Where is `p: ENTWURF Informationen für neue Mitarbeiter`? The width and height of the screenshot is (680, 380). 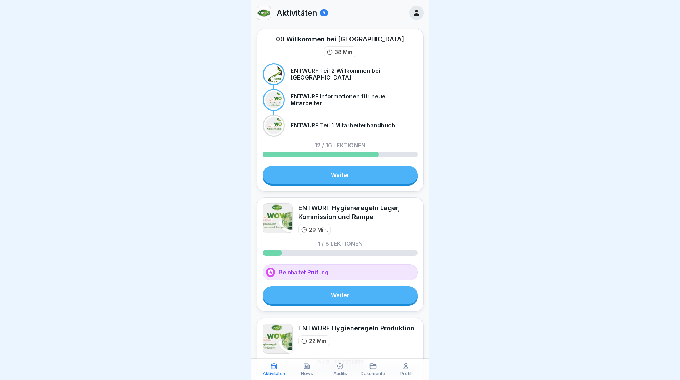
p: ENTWURF Informationen für neue Mitarbeiter is located at coordinates (354, 100).